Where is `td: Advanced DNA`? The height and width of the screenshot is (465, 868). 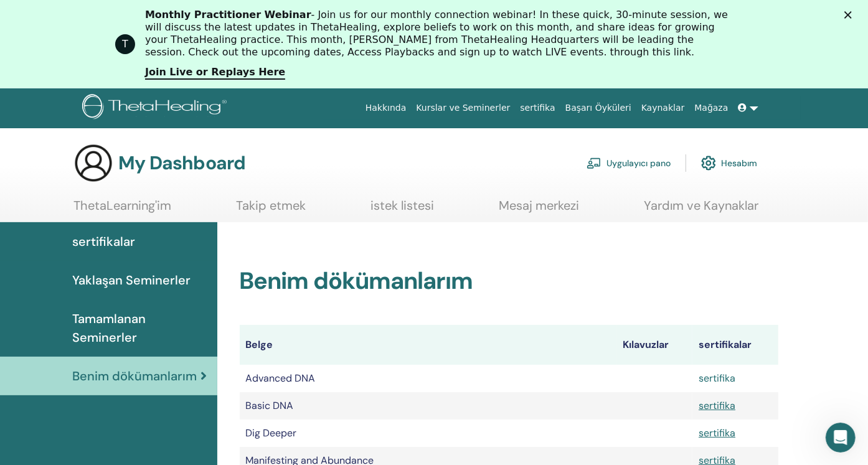
td: Advanced DNA is located at coordinates (428, 378).